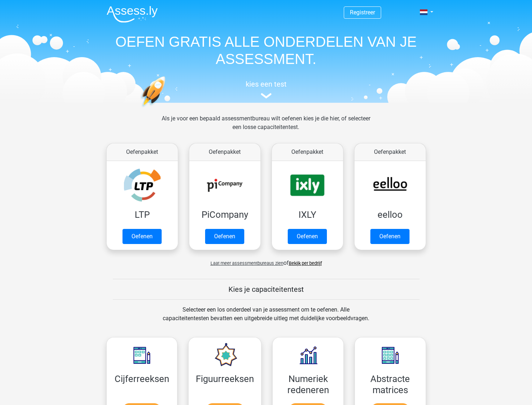  I want to click on h5: Kies je capaciteitentest, so click(266, 289).